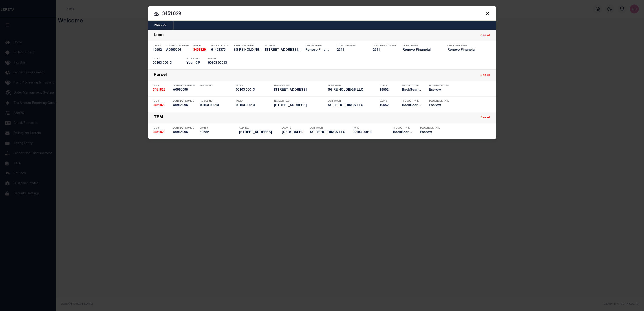  What do you see at coordinates (158, 117) in the screenshot?
I see `div: TBM` at bounding box center [158, 117].